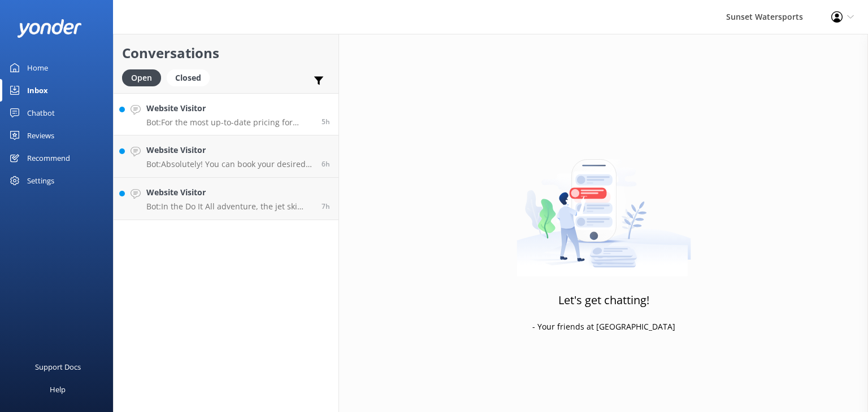 This screenshot has height=412, width=868. I want to click on img: yonder-white-logo.png, so click(49, 28).